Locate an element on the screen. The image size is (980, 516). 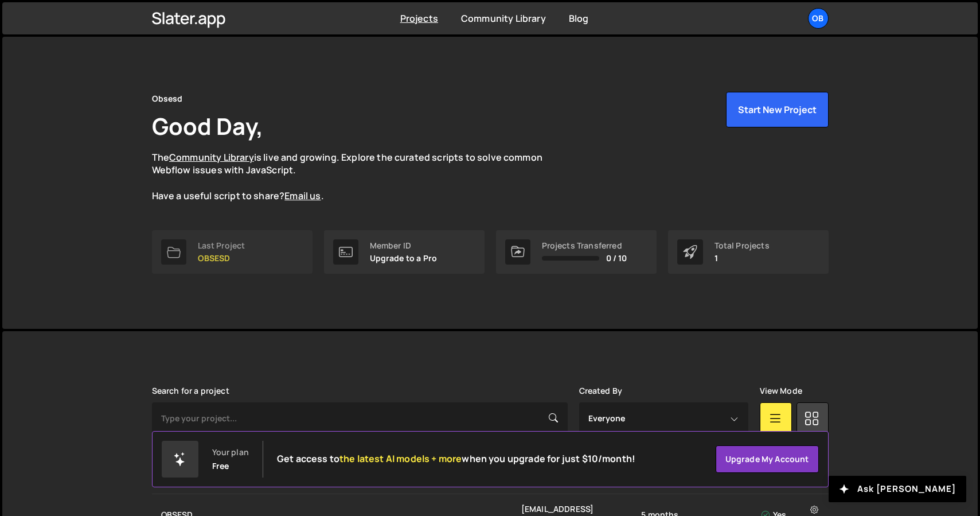
h2: Get access to when you upgrade for just $10/month! is located at coordinates (456, 459).